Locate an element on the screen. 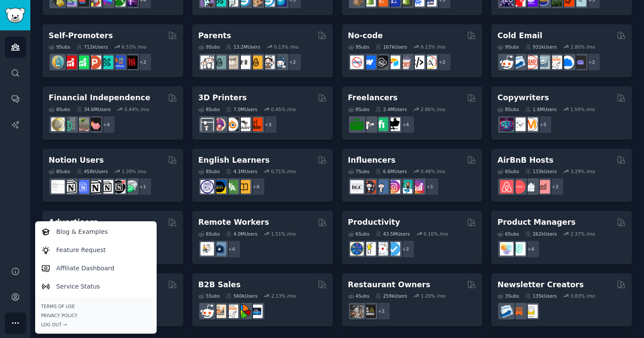  div: 6.13 % /mo is located at coordinates (433, 47).